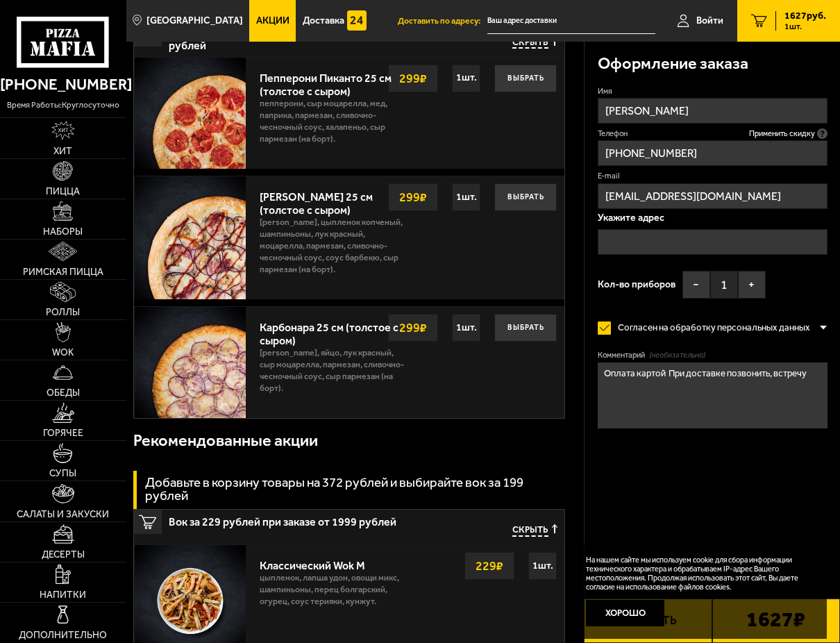 The width and height of the screenshot is (840, 643). Describe the element at coordinates (63, 393) in the screenshot. I see `span: Обеды` at that location.